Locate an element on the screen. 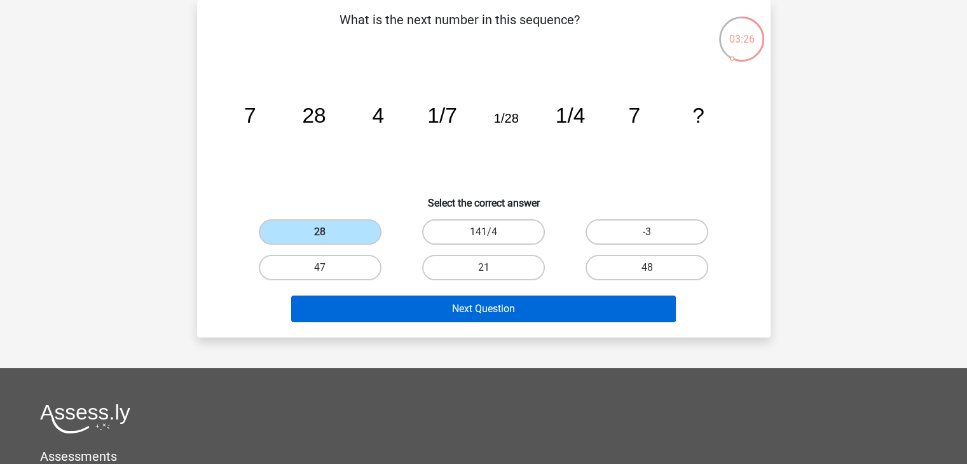  tspan: 1/7 is located at coordinates (442, 115).